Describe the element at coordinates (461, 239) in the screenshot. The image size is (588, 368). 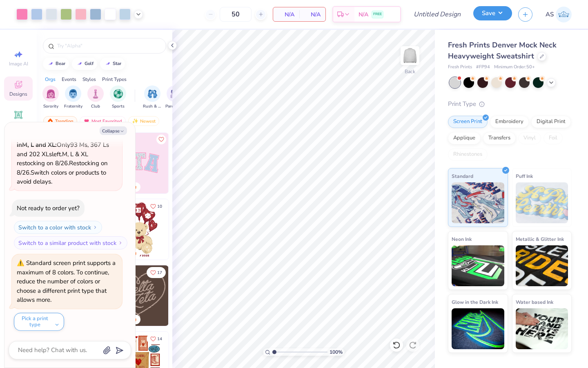
I see `span: Neon Ink` at that location.